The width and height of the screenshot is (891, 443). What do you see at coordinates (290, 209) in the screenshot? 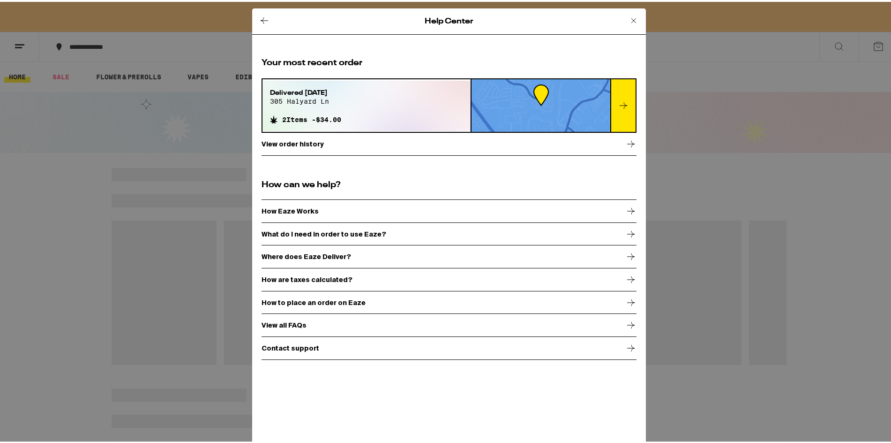
I see `p: How Eaze Works` at bounding box center [290, 209].